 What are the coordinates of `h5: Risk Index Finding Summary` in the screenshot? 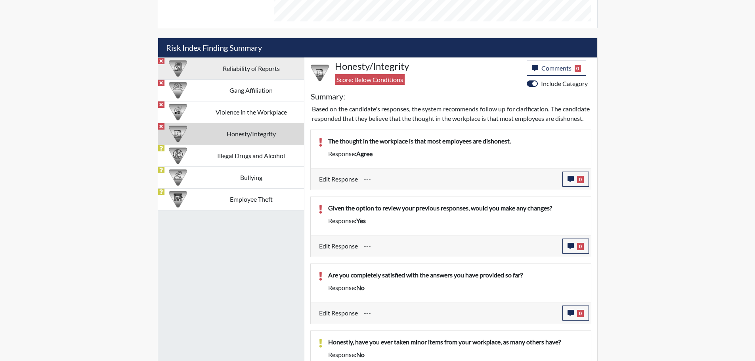 It's located at (378, 48).